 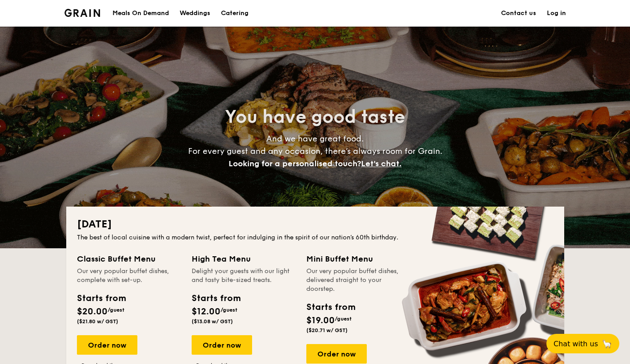 I want to click on span: You have good taste, so click(x=315, y=118).